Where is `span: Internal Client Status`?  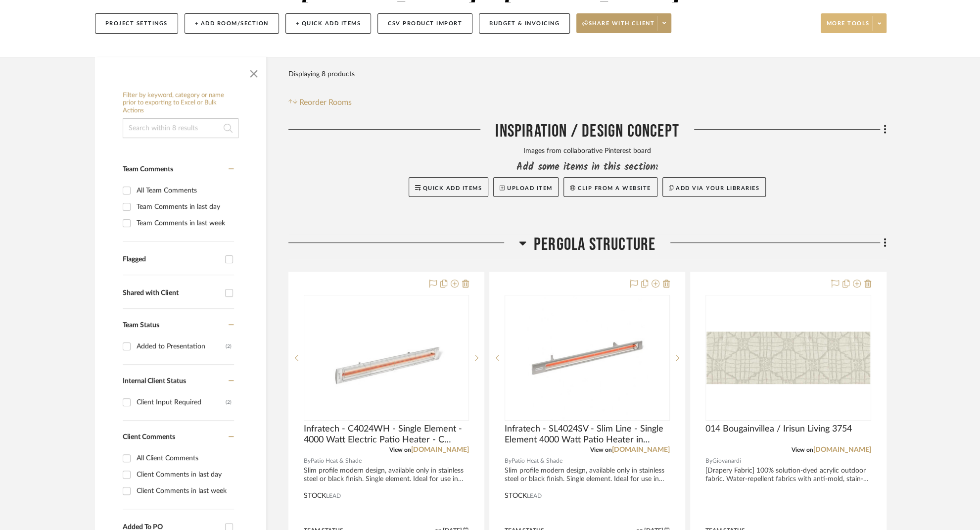 span: Internal Client Status is located at coordinates (154, 381).